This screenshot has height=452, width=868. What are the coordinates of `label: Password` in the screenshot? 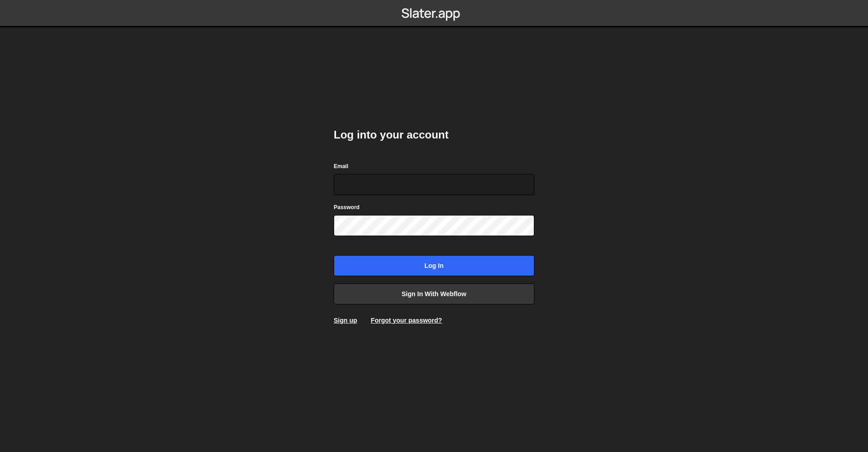 It's located at (346, 207).